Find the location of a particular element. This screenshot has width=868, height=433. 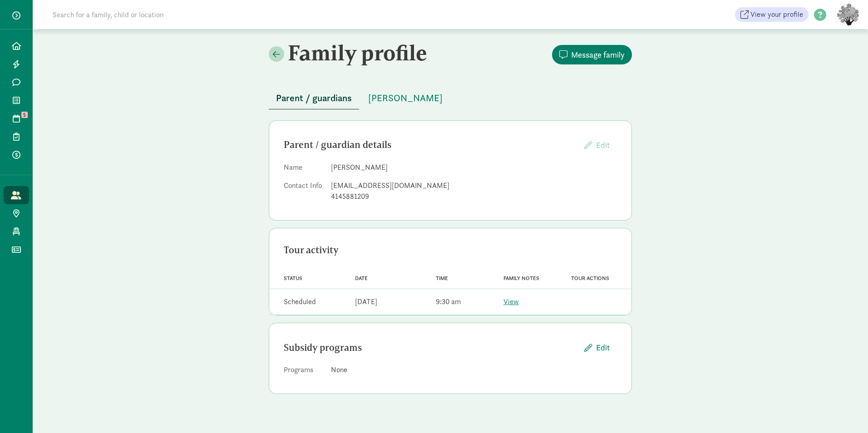

span: Time is located at coordinates (442, 279).